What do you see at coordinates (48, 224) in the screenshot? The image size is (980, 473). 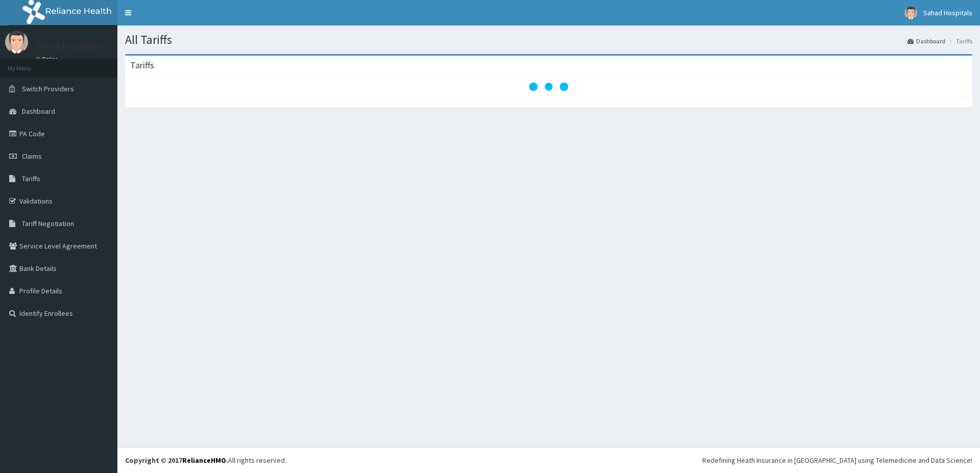 I see `span: Tariff Negotiation` at bounding box center [48, 224].